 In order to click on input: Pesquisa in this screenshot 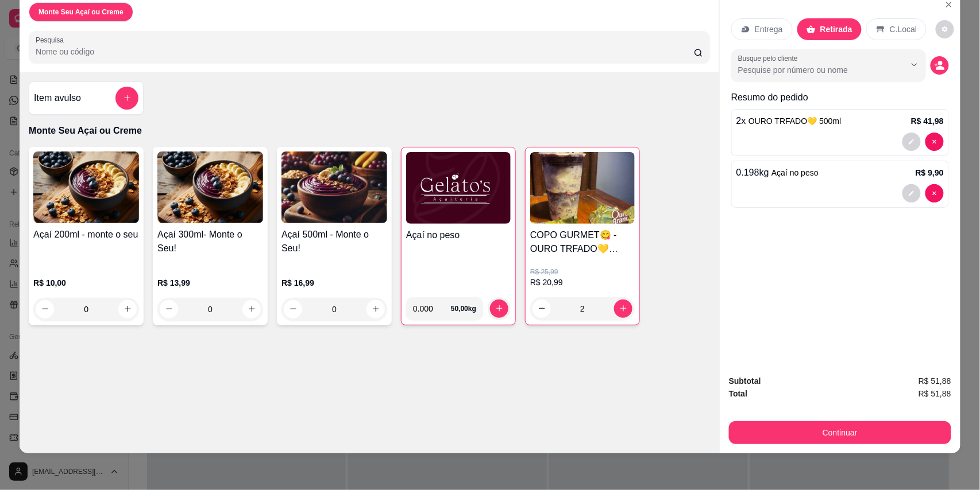, I will do `click(365, 51)`.